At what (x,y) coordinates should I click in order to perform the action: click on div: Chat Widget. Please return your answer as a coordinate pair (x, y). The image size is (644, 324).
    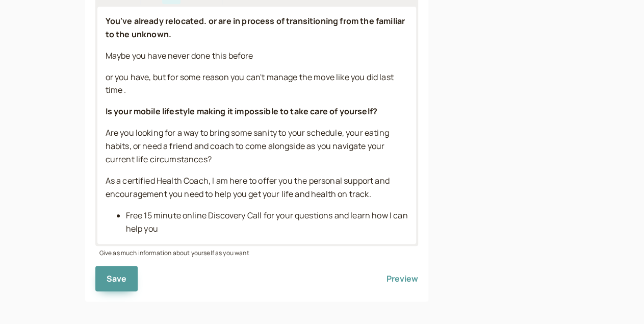
    Looking at the image, I should click on (618, 300).